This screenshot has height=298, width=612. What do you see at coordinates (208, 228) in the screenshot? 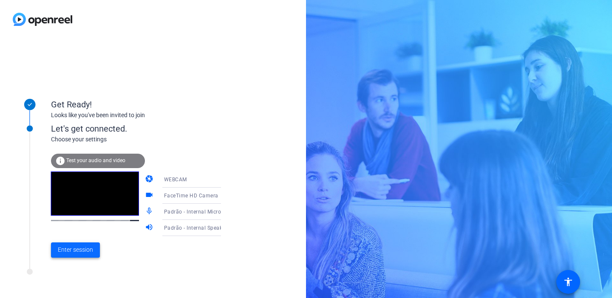
I see `span: Padrão - Internal Speakers (Built-in)` at bounding box center [208, 228].